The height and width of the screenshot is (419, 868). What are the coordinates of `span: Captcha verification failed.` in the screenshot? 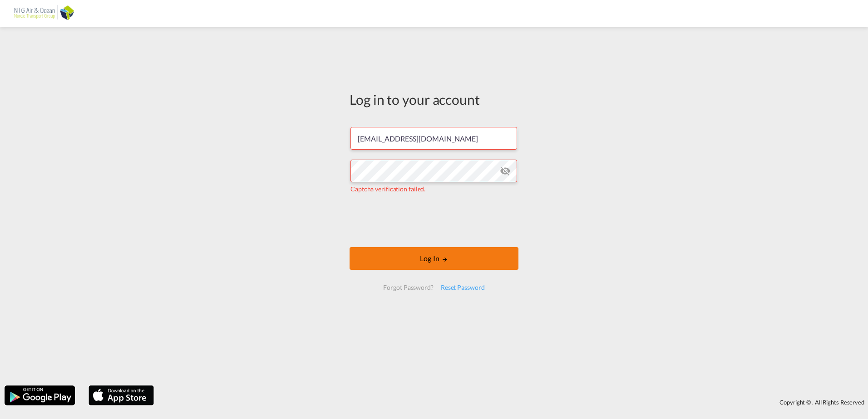 It's located at (388, 189).